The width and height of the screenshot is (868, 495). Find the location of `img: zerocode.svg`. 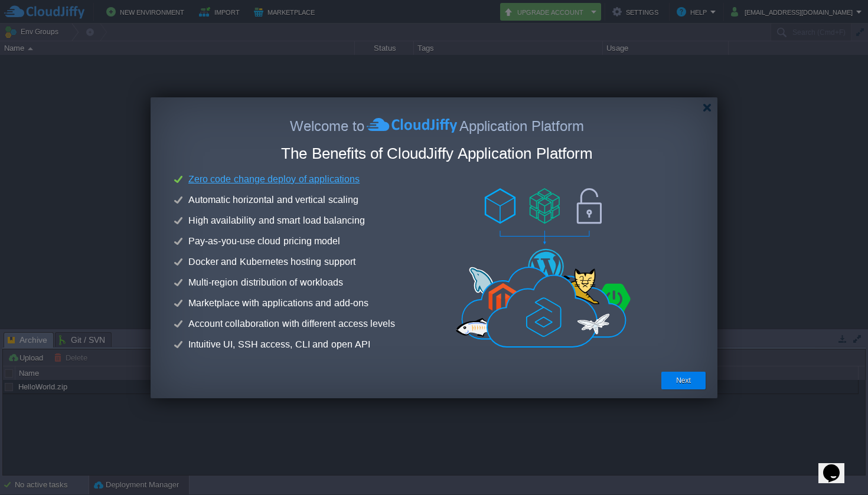

img: zerocode.svg is located at coordinates (544, 268).